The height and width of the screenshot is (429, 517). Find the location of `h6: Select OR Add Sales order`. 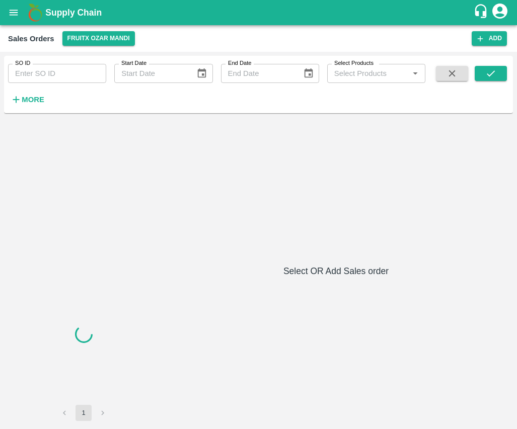

h6: Select OR Add Sales order is located at coordinates (336, 271).